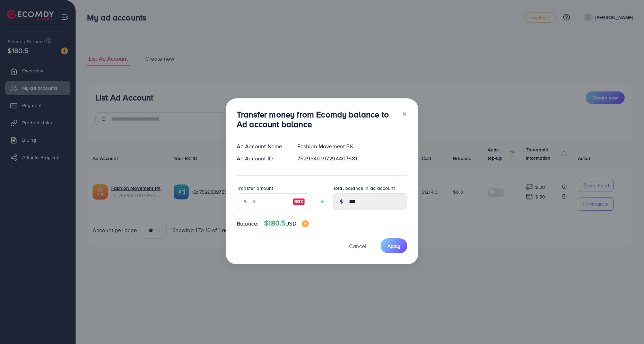  I want to click on button: Apply, so click(394, 246).